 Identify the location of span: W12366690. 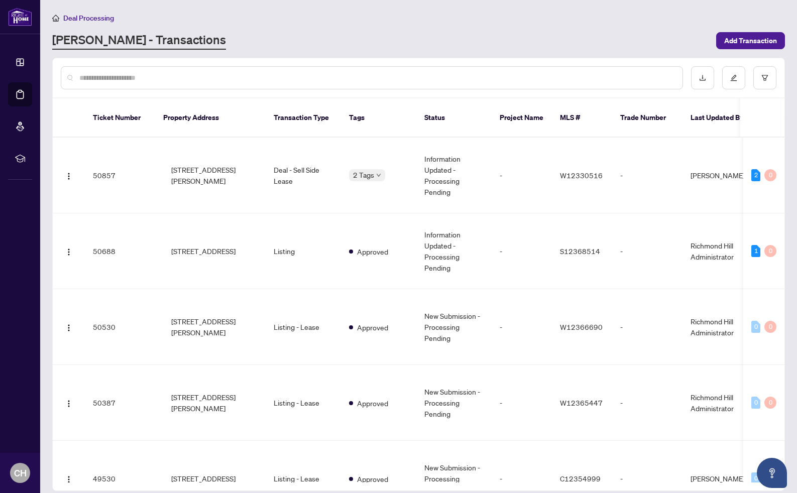
(581, 327).